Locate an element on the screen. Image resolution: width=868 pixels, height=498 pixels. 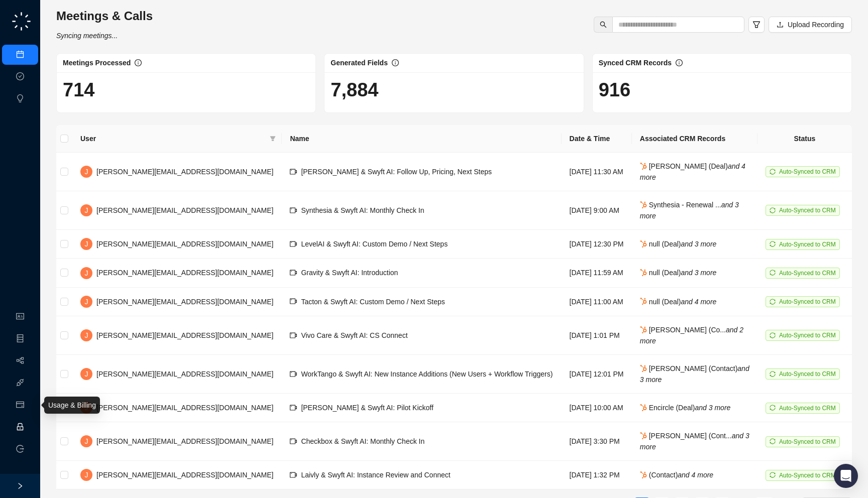
span: Checkbox & Swyft AI: Monthly Check In is located at coordinates (362, 441).